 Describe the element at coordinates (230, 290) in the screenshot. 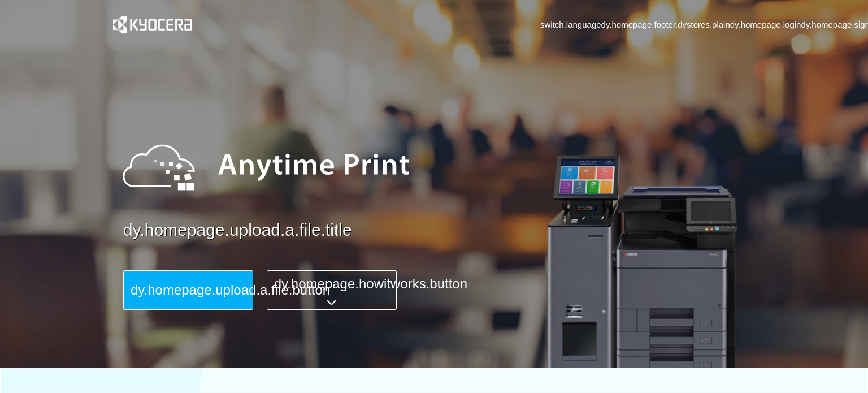

I see `span: dy.homepage.upload.a.file.button` at that location.